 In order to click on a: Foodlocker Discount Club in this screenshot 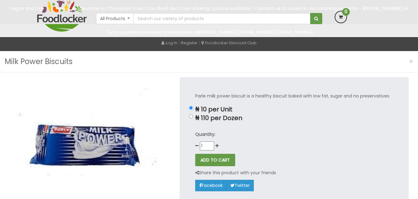, I will do `click(229, 43)`.